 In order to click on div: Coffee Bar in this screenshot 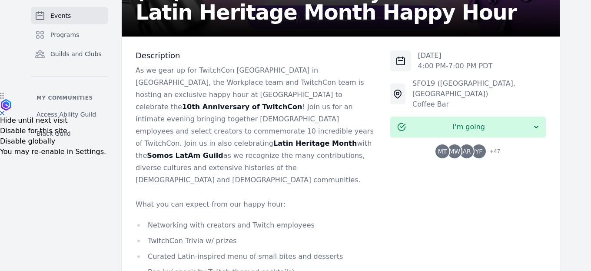, I will do `click(479, 104)`.